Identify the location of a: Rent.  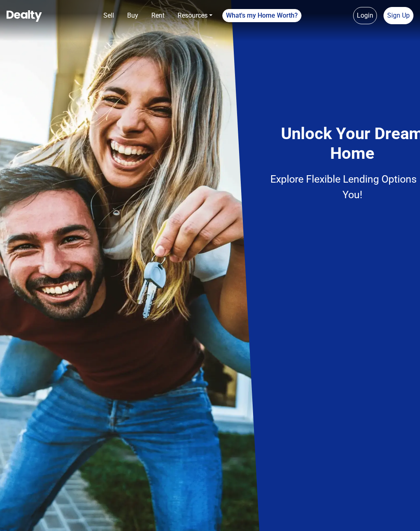
(158, 15).